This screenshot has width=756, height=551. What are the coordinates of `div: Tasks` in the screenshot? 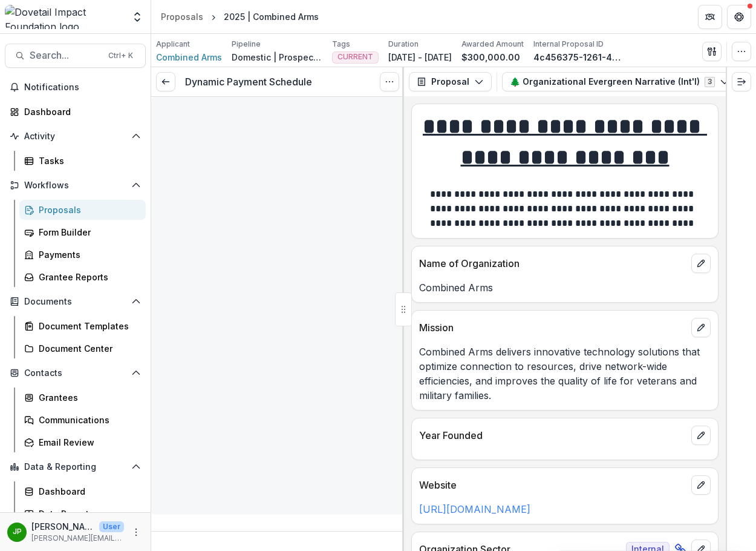 It's located at (87, 161).